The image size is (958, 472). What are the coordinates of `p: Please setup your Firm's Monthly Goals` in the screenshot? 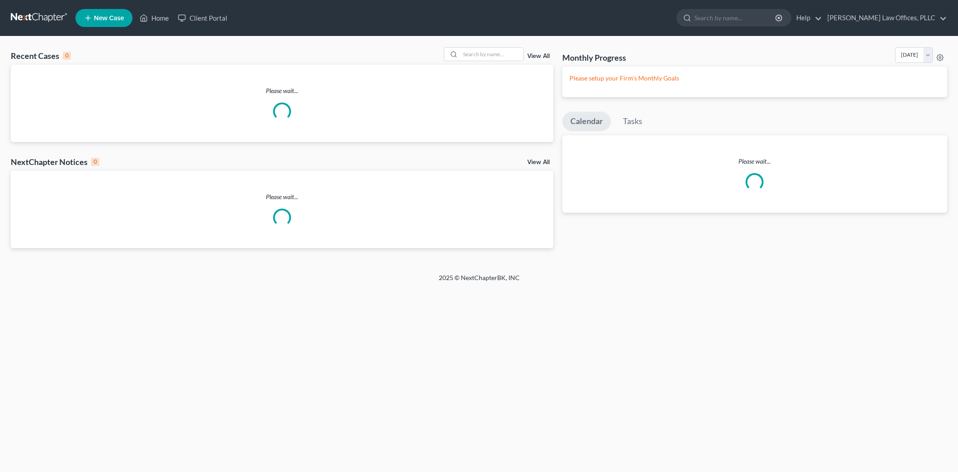 It's located at (754, 78).